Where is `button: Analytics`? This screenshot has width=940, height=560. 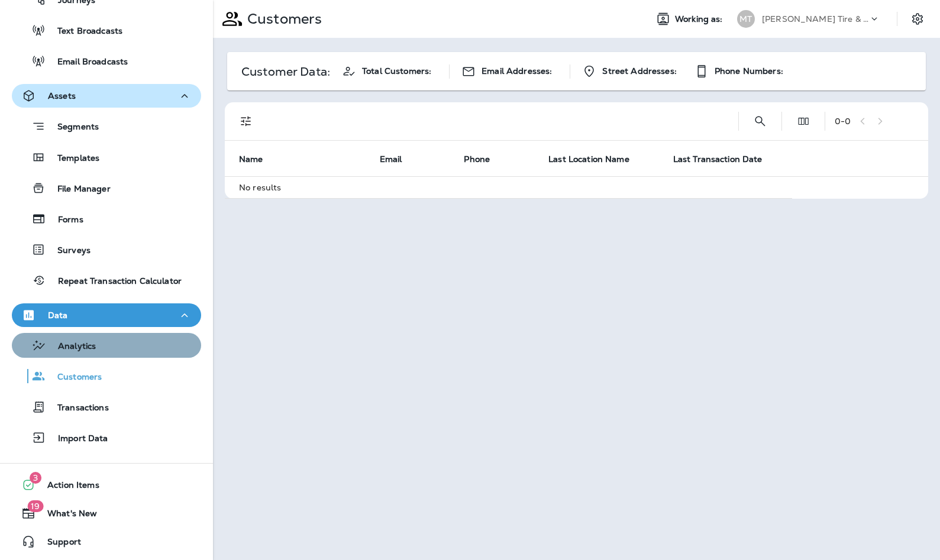
button: Analytics is located at coordinates (106, 345).